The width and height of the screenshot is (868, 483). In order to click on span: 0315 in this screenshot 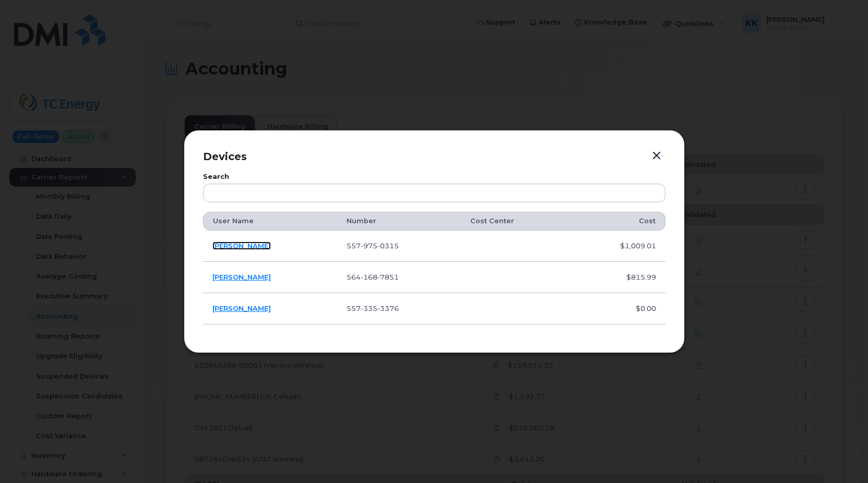, I will do `click(388, 246)`.